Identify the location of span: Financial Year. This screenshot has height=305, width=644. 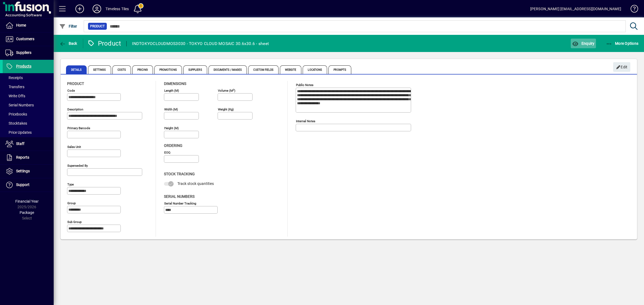
(27, 202).